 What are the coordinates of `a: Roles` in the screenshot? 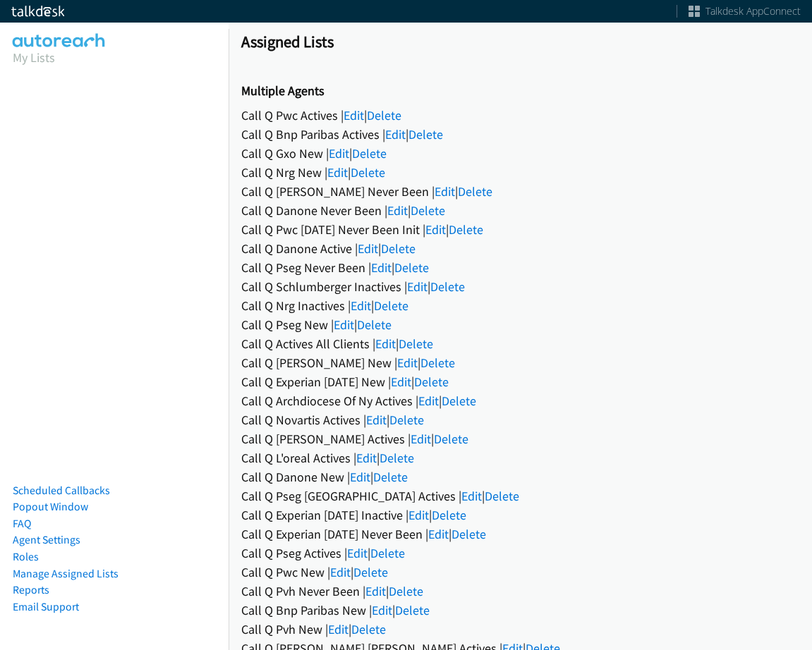 It's located at (26, 556).